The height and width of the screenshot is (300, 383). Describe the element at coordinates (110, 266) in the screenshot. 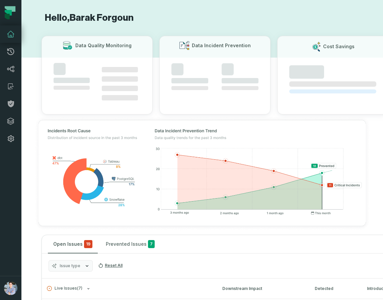

I see `button: Reset All` at that location.